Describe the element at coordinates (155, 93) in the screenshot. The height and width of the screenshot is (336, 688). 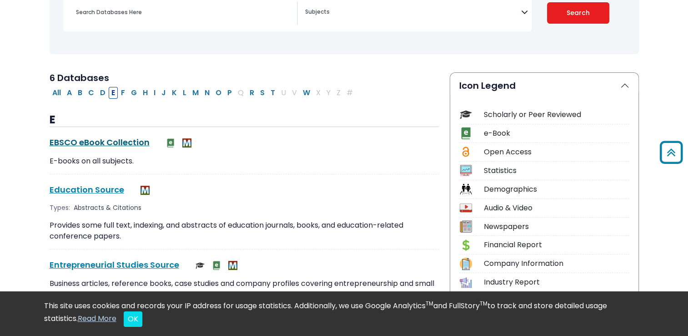
I see `button: Filter Results I` at that location.